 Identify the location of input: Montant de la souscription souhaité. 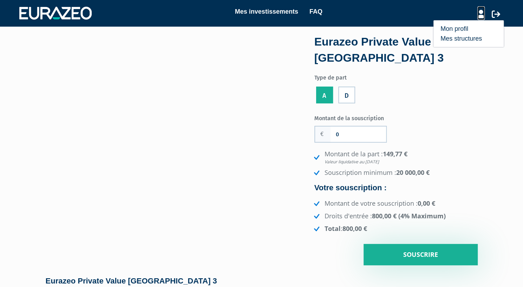
(358, 134).